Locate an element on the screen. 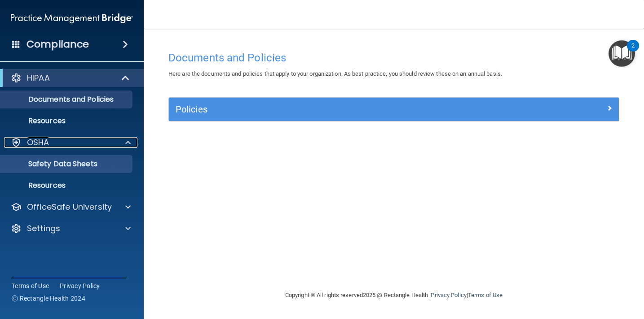  button: Open Resource Center, 2 new notifications is located at coordinates (622, 53).